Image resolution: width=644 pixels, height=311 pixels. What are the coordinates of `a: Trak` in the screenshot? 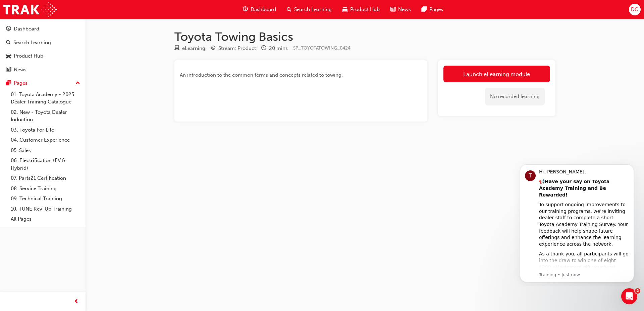 It's located at (30, 9).